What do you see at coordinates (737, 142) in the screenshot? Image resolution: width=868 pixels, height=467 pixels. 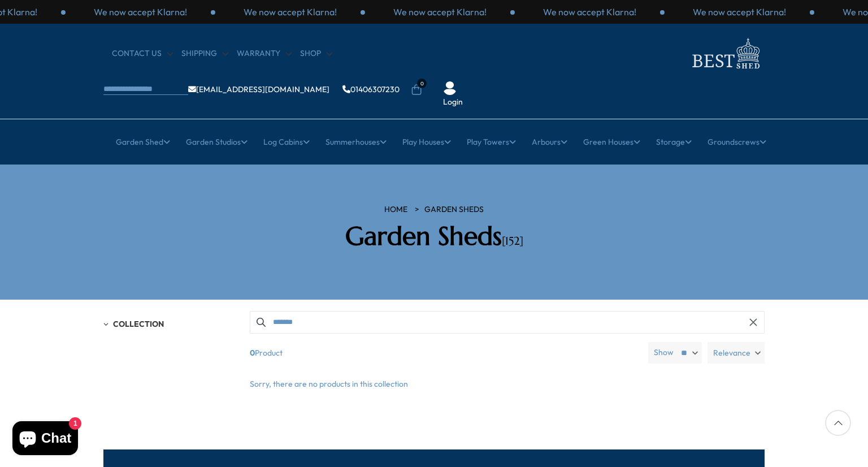 I see `a: Groundscrews` at bounding box center [737, 142].